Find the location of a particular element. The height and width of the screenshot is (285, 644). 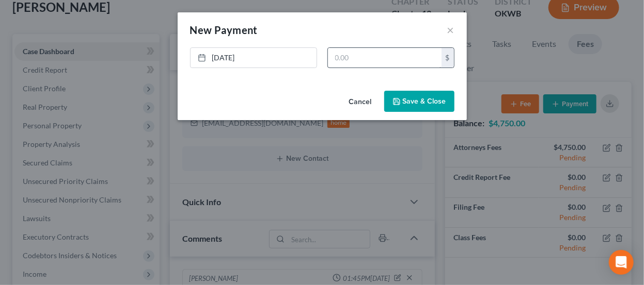

button: Cancel is located at coordinates (360, 102).